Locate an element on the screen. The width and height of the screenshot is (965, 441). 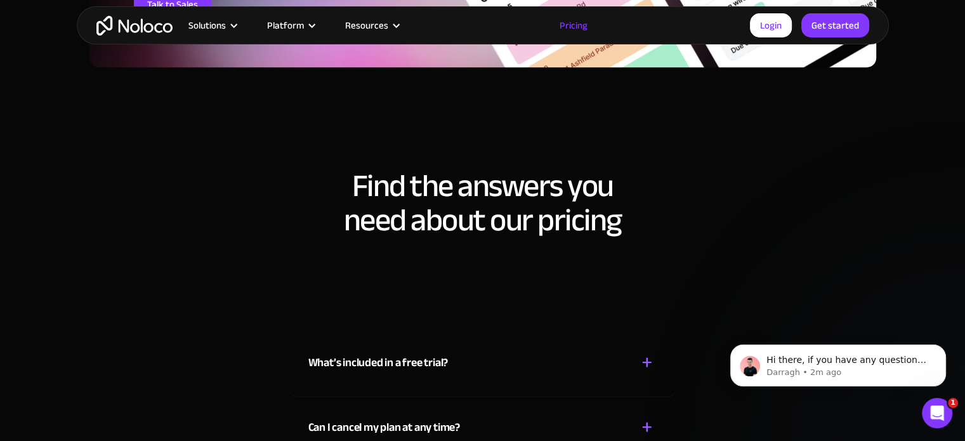
a: Pricing is located at coordinates (574, 25).